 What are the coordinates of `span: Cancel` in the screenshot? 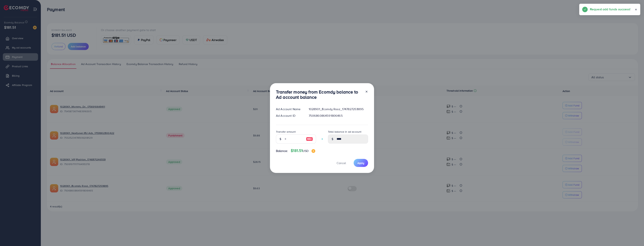 It's located at (341, 163).